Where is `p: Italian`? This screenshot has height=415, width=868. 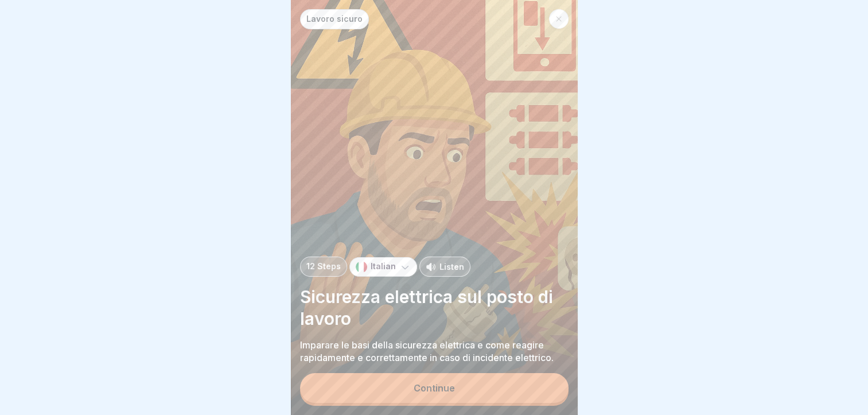
p: Italian is located at coordinates (383, 266).